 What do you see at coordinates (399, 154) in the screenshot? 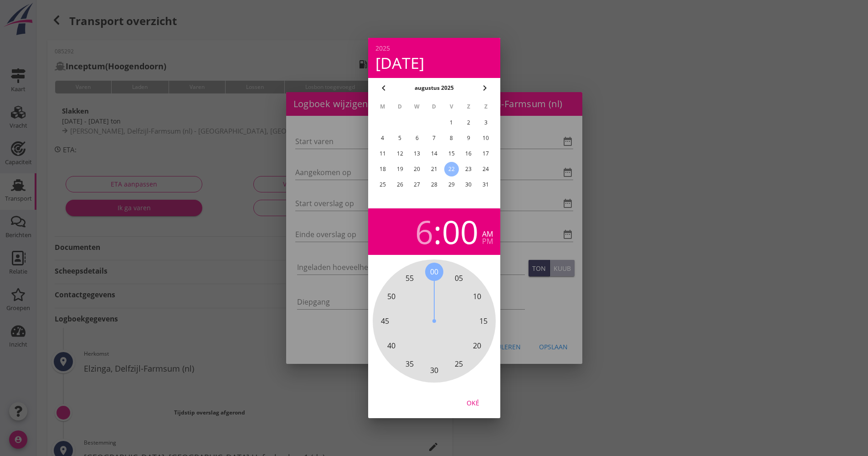
I see `div: 12` at bounding box center [399, 154].